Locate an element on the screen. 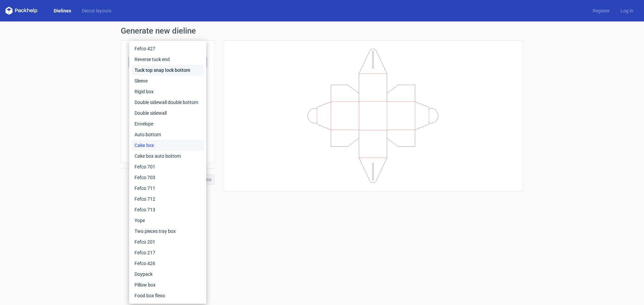 The width and height of the screenshot is (644, 305). h1: Generate new dieline is located at coordinates (322, 31).